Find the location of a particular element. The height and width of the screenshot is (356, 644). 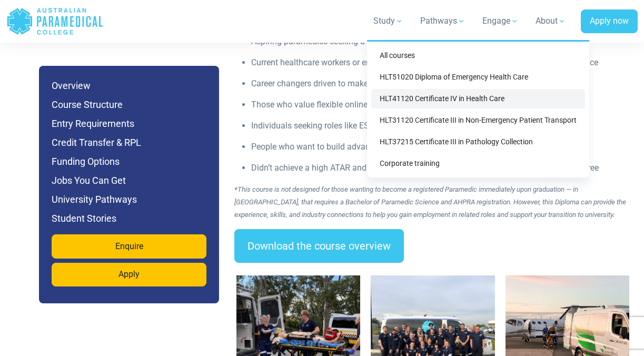

a: Corporate training is located at coordinates (478, 163).